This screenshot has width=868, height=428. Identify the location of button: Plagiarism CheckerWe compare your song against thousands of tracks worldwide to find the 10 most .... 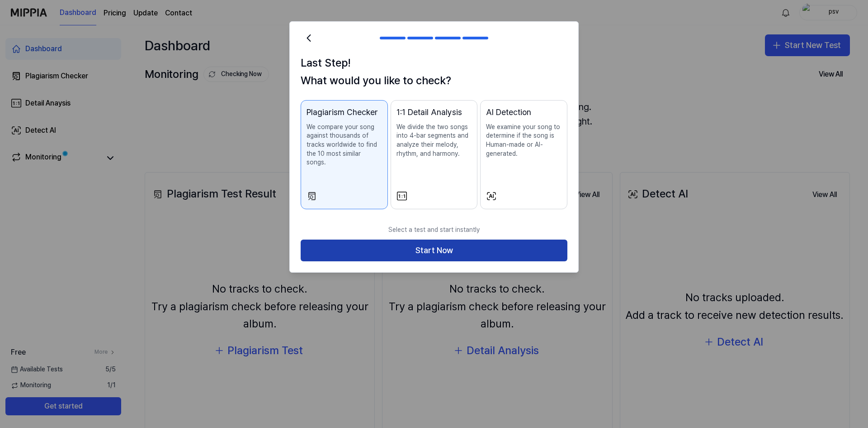
(344, 154).